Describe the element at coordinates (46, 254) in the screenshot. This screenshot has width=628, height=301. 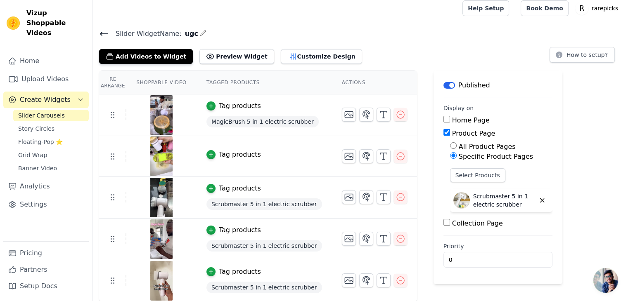
I see `a: Pricing` at that location.